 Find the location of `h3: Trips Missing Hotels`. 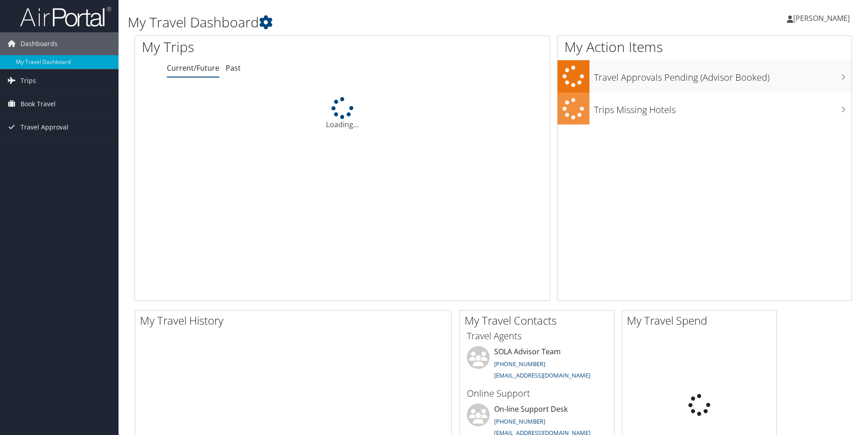

h3: Trips Missing Hotels is located at coordinates (723, 107).